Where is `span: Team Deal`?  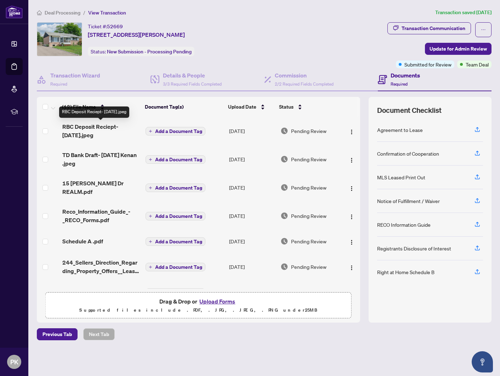 span: Team Deal is located at coordinates (477, 64).